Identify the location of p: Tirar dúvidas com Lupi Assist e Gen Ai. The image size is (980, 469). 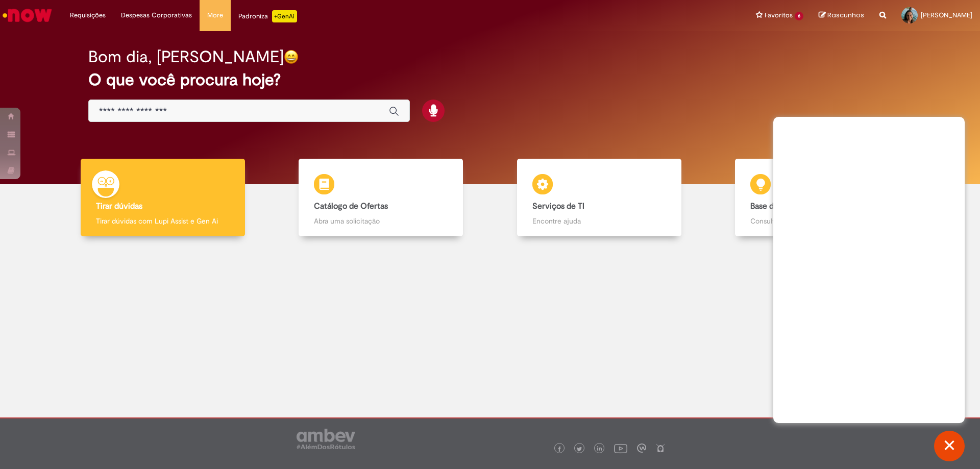
(163, 221).